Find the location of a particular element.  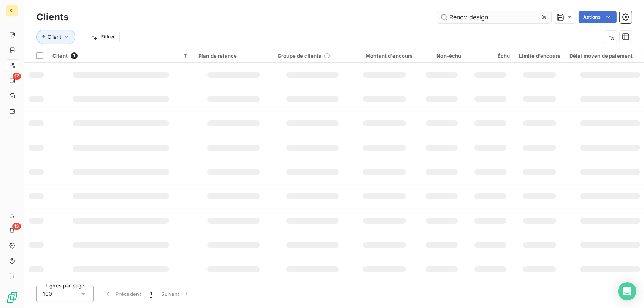

button: Filtrer is located at coordinates (102, 37).